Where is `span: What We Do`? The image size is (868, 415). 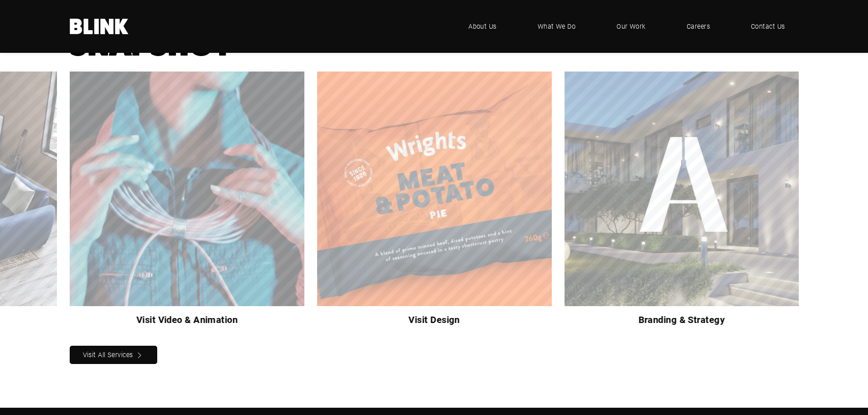
span: What We Do is located at coordinates (557, 26).